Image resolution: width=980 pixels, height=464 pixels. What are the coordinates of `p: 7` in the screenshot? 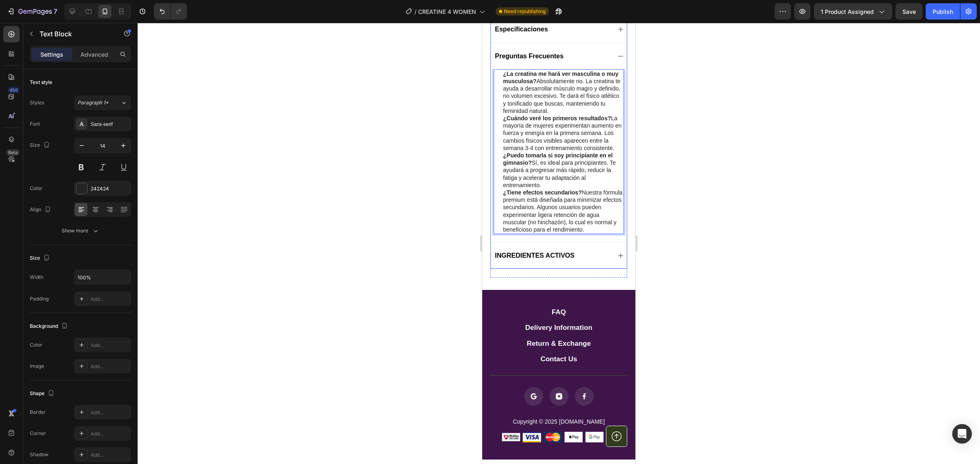 It's located at (55, 11).